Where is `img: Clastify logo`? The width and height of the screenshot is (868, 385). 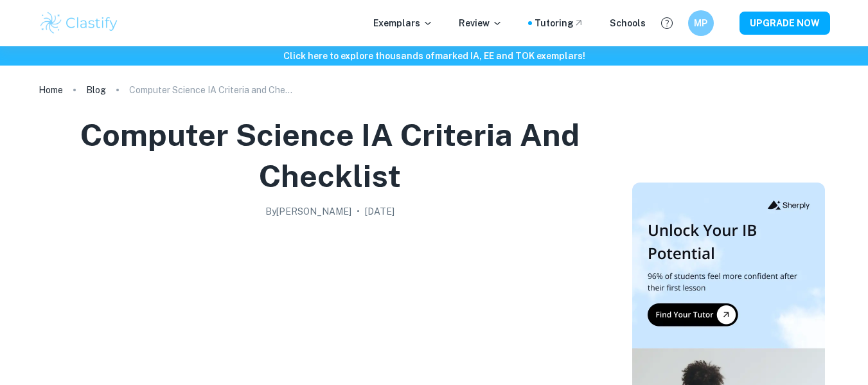
img: Clastify logo is located at coordinates (79, 23).